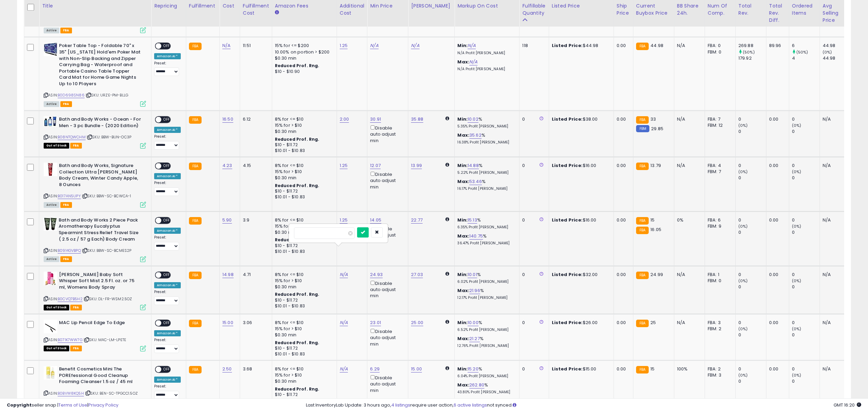 The height and width of the screenshot is (412, 868). What do you see at coordinates (719, 226) in the screenshot?
I see `div: FBM: 9` at bounding box center [719, 226].